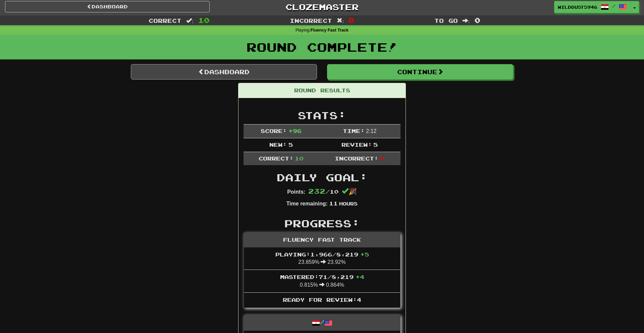 The image size is (644, 333). Describe the element at coordinates (316, 191) in the screenshot. I see `span: 232` at that location.